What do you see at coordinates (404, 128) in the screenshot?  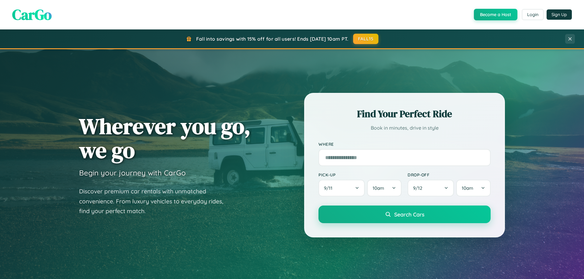 I see `p: Book in minutes, drive in style` at bounding box center [404, 128].